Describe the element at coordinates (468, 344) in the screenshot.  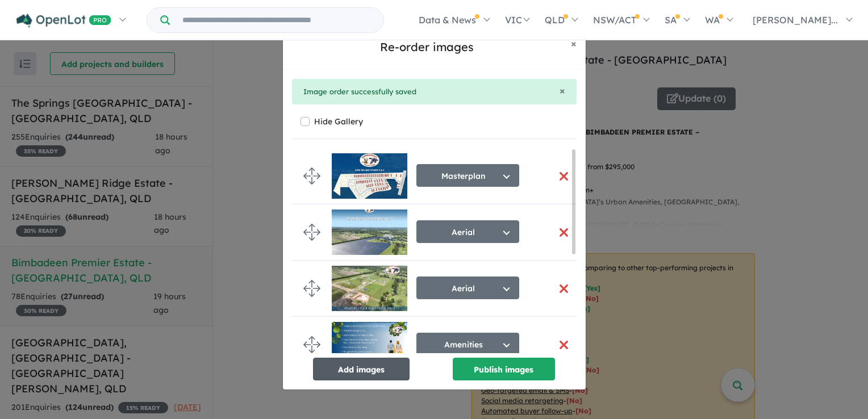
I see `button: Amenities` at that location.